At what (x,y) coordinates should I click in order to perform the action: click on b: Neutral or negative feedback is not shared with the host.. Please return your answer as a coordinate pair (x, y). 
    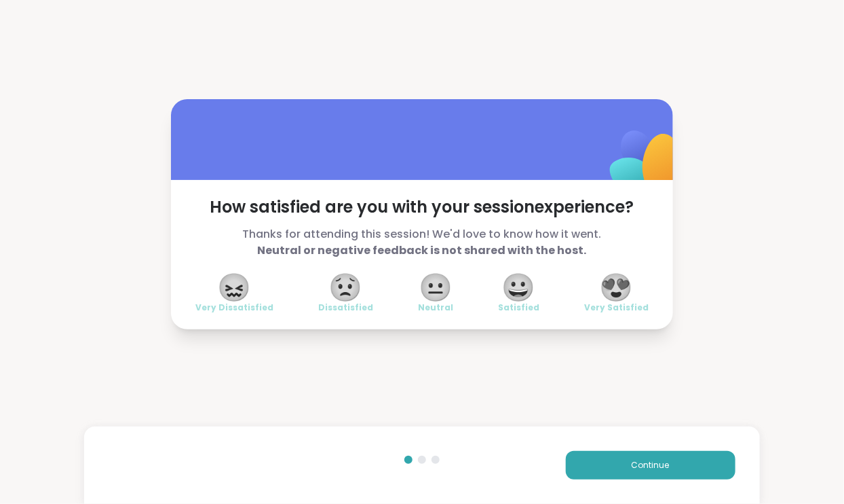
    Looking at the image, I should click on (422, 249).